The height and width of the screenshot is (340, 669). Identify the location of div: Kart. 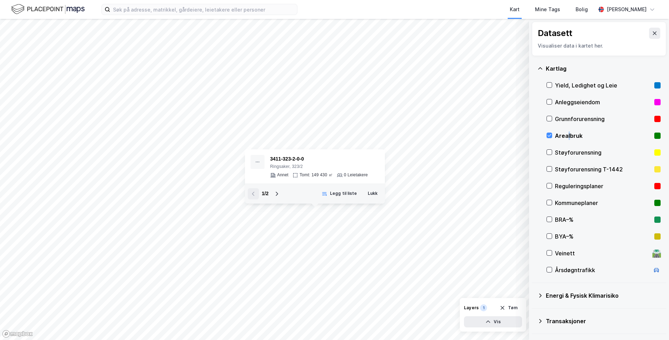
(515, 9).